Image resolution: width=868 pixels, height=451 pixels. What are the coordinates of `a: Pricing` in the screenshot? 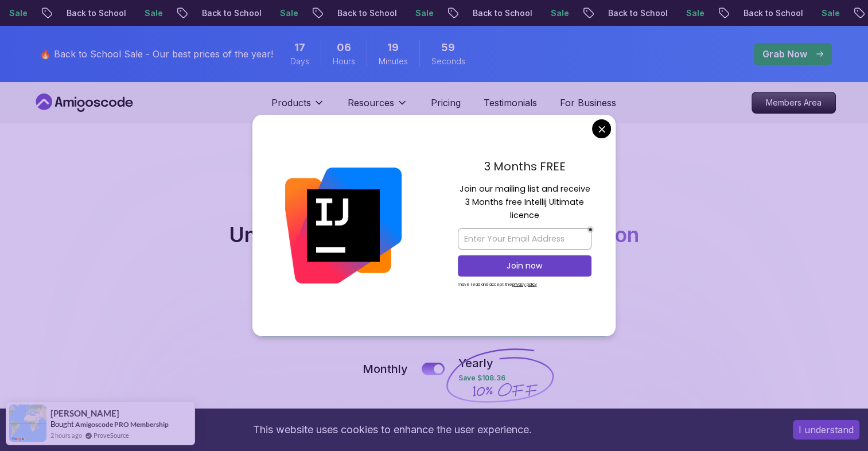 It's located at (446, 103).